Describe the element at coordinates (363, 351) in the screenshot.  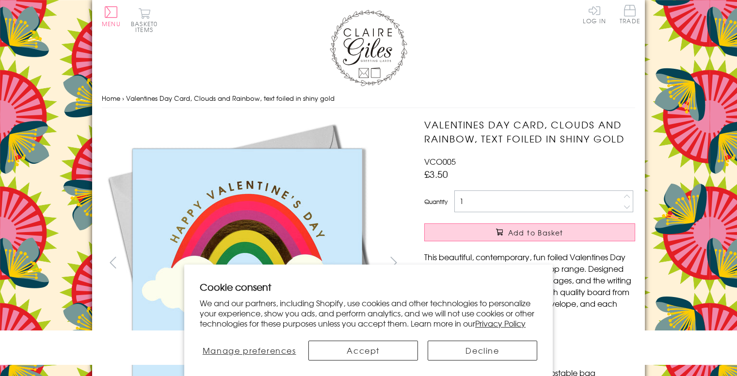
I see `button: Accept` at that location.